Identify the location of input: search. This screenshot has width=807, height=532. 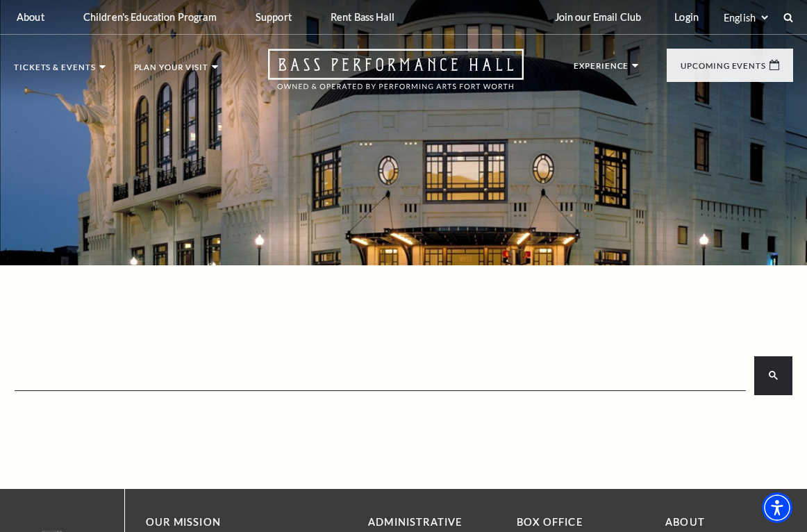
(379, 375).